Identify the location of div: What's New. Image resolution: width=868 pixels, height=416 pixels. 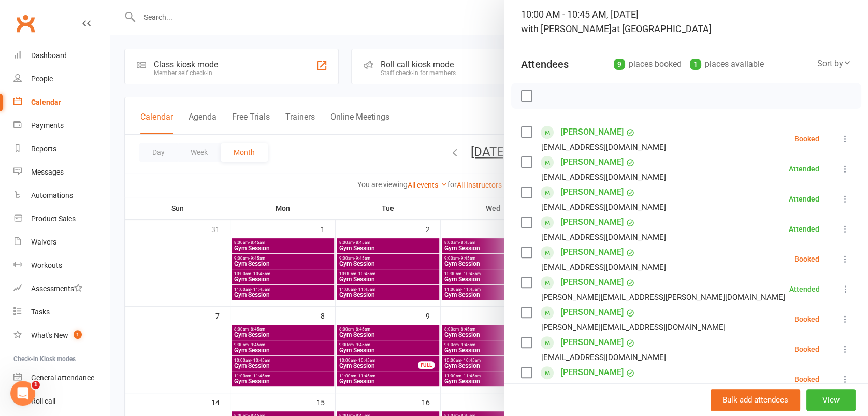
(50, 335).